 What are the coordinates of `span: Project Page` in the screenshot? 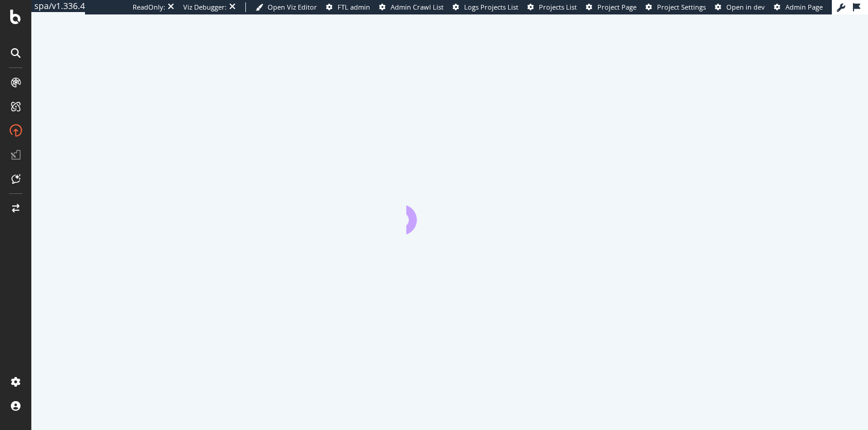 It's located at (616, 7).